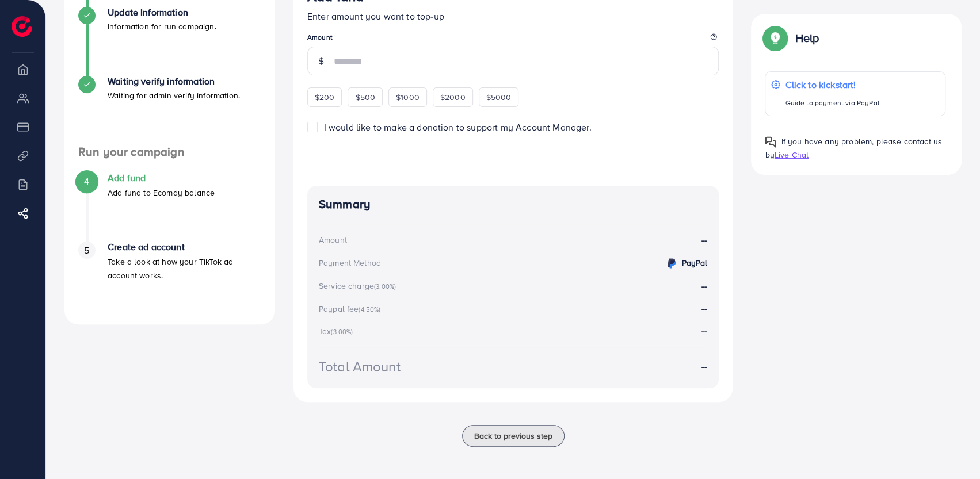 The height and width of the screenshot is (479, 980). What do you see at coordinates (408, 97) in the screenshot?
I see `span: $1000` at bounding box center [408, 97].